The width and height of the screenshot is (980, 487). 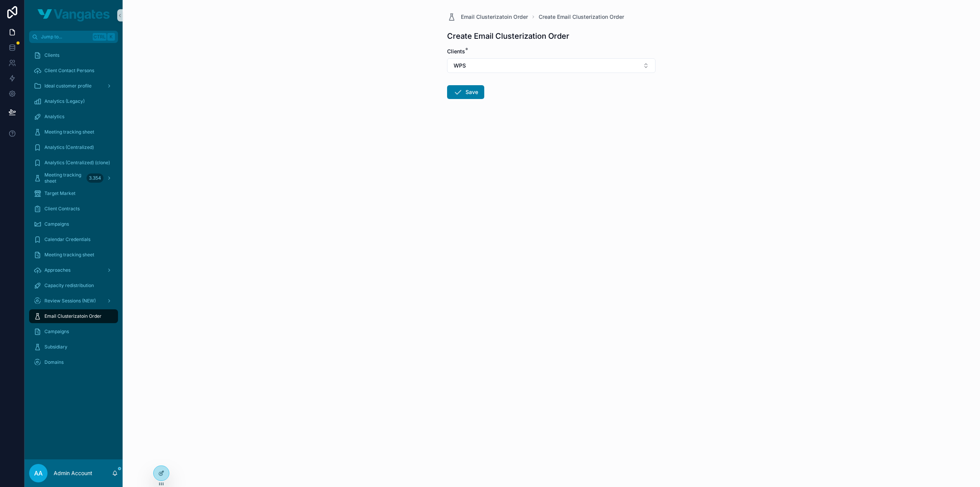 I want to click on span: Ctrl, so click(x=99, y=37).